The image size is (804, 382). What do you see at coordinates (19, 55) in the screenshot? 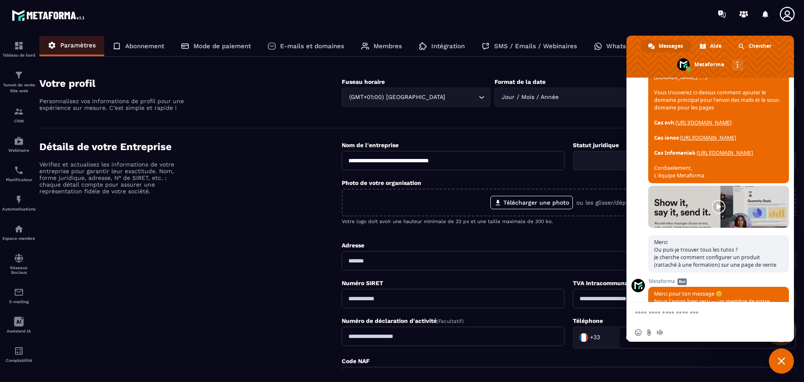
I see `p: Tableau de bord` at bounding box center [19, 55].